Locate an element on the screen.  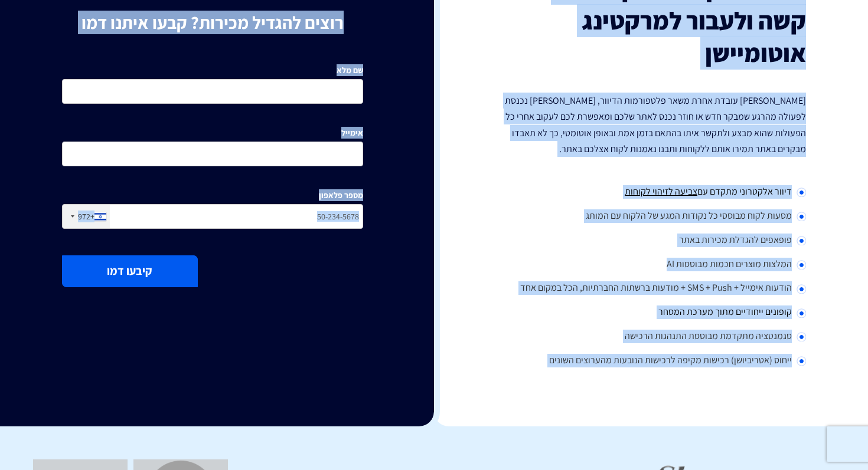
input: 50-234-5678 is located at coordinates (213, 216).